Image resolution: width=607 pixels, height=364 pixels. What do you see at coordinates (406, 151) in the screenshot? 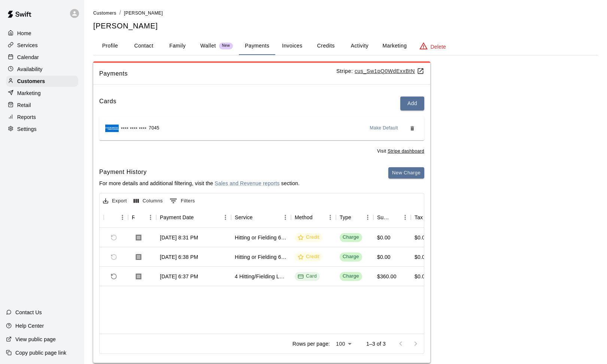
I see `a: Stripe dashboard` at bounding box center [406, 151].